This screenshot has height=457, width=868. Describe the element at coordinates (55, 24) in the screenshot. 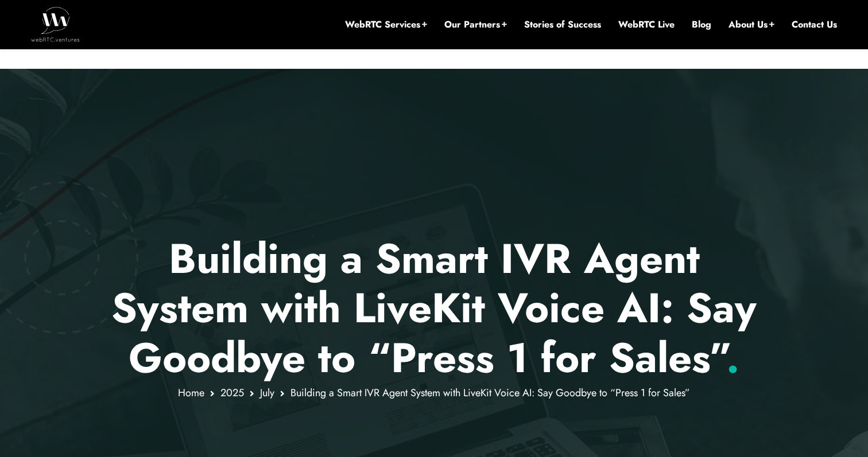

I see `img: WebRTC.ventures` at that location.